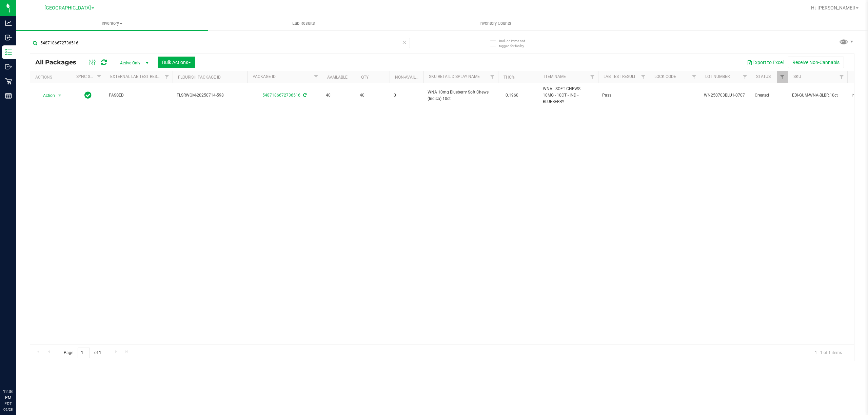 This screenshot has width=868, height=415. I want to click on span: Bulk Actions, so click(176, 63).